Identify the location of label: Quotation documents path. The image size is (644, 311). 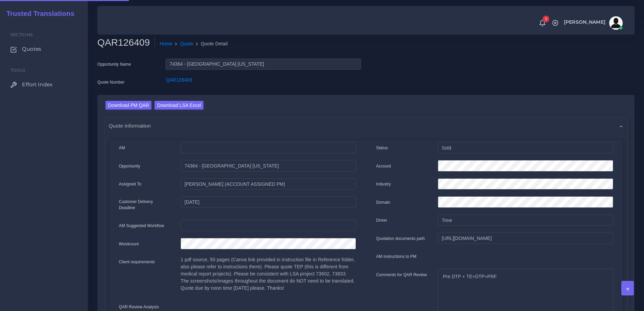
(400, 239).